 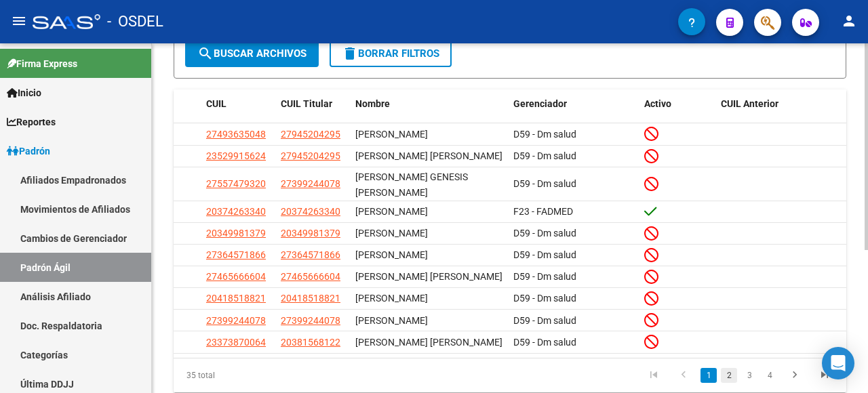 I want to click on datatable-header-cell: CUIL Anterior, so click(x=781, y=103).